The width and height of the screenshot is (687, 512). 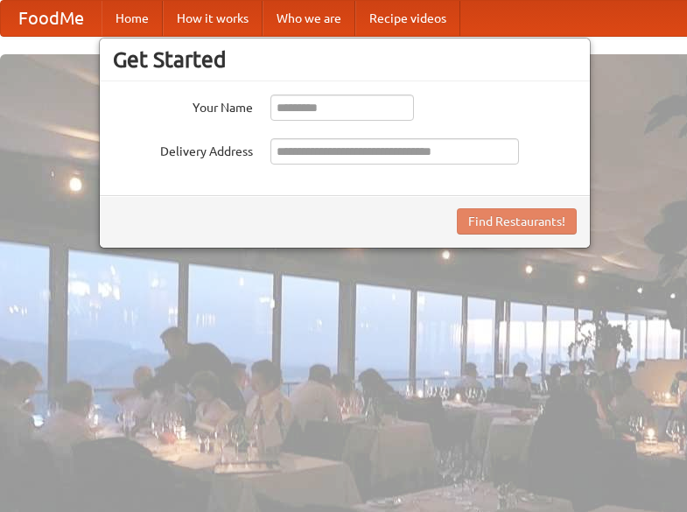 What do you see at coordinates (51, 18) in the screenshot?
I see `a: FoodMe` at bounding box center [51, 18].